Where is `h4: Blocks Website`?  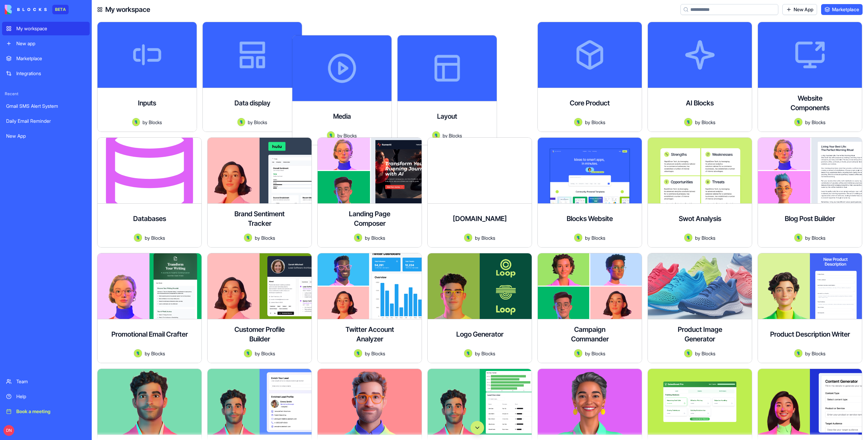
h4: Blocks Website is located at coordinates (590, 219).